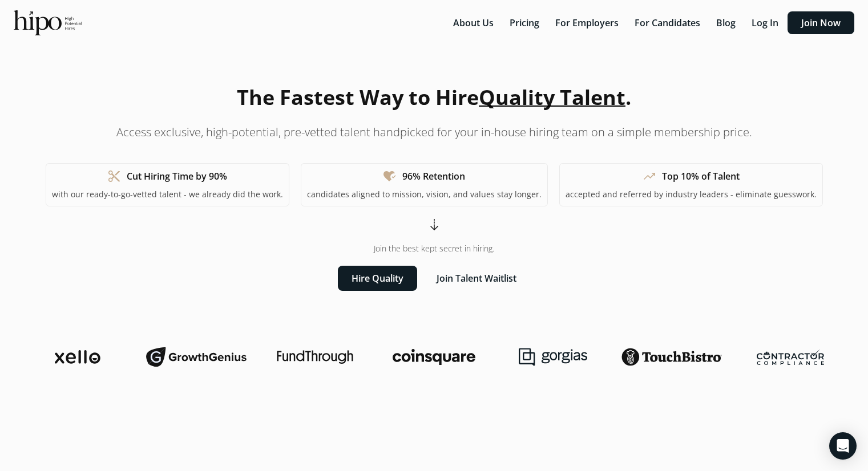 This screenshot has height=471, width=868. I want to click on a: For Candidates, so click(668, 23).